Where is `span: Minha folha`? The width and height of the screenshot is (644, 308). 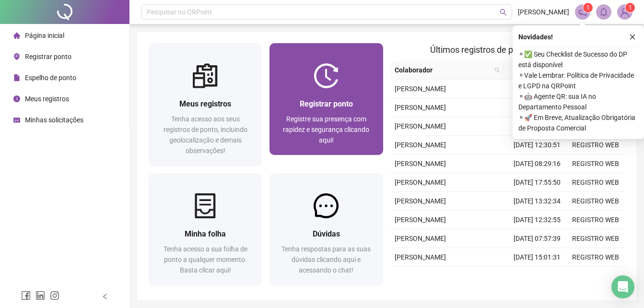 span: Minha folha is located at coordinates (205, 233).